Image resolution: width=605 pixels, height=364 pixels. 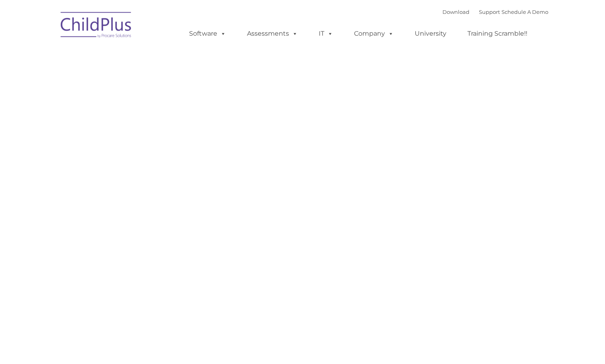 What do you see at coordinates (525, 12) in the screenshot?
I see `a: Schedule A Demo` at bounding box center [525, 12].